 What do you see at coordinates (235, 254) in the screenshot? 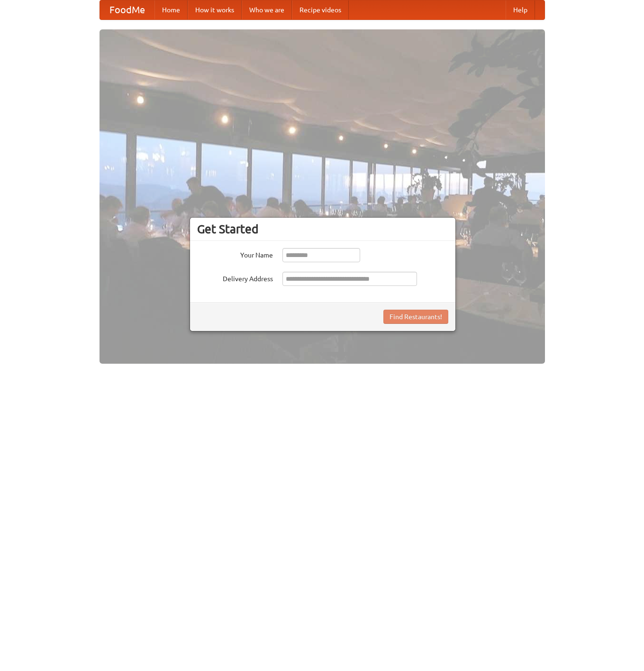
I see `label: Your Name` at bounding box center [235, 254].